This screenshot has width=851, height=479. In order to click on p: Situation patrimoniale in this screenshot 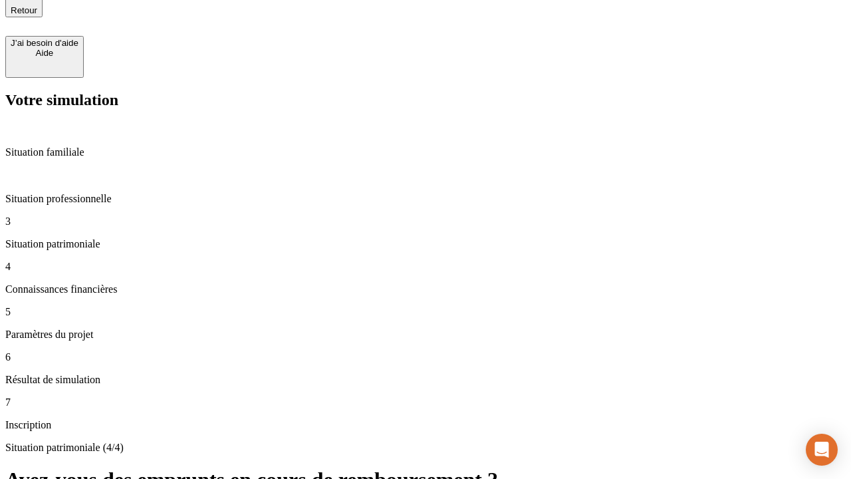, I will do `click(426, 244)`.